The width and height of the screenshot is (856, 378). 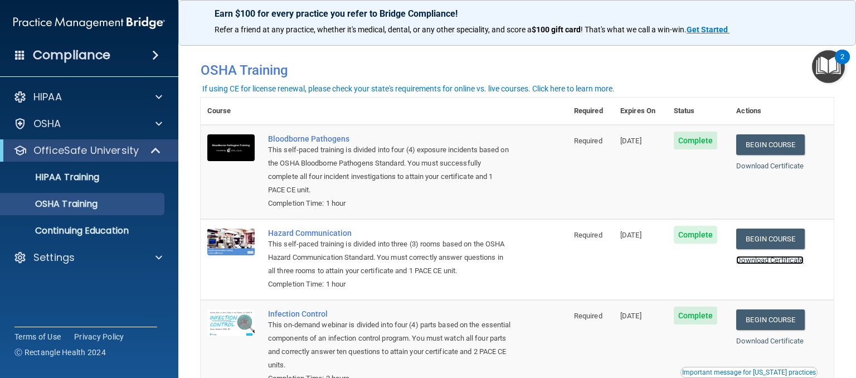 What do you see at coordinates (60, 352) in the screenshot?
I see `span: Ⓒ Rectangle Health 2024` at bounding box center [60, 352].